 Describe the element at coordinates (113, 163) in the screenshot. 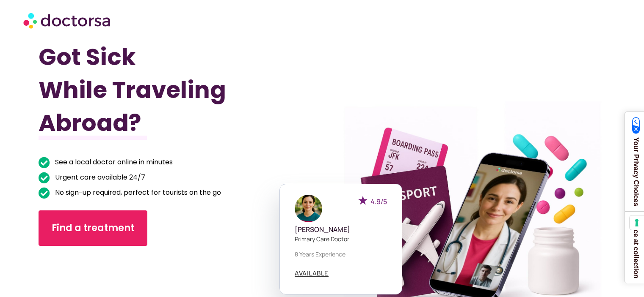

I see `span: See a local doctor online in minutes` at that location.